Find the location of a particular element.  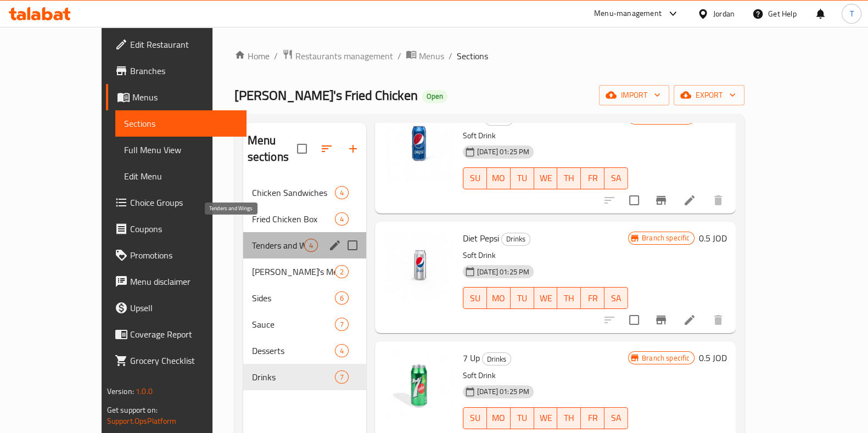

span: Choice Groups is located at coordinates (184, 202).